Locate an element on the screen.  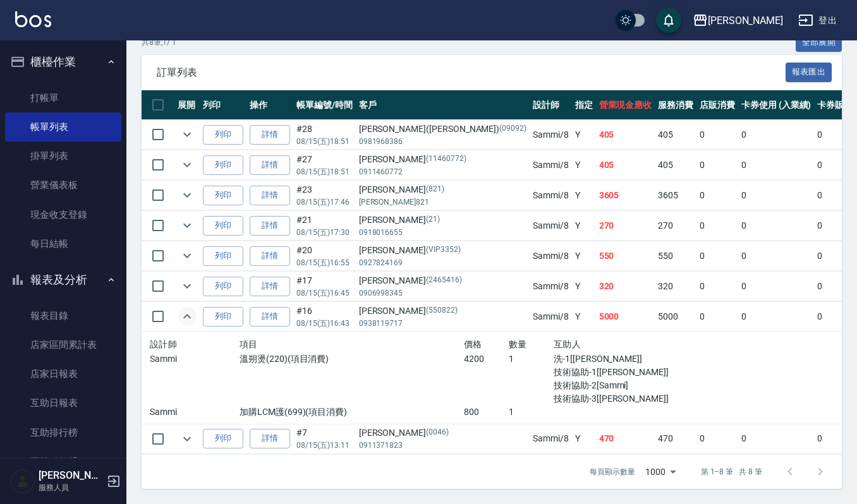
p: 0981968386 is located at coordinates (442, 141).